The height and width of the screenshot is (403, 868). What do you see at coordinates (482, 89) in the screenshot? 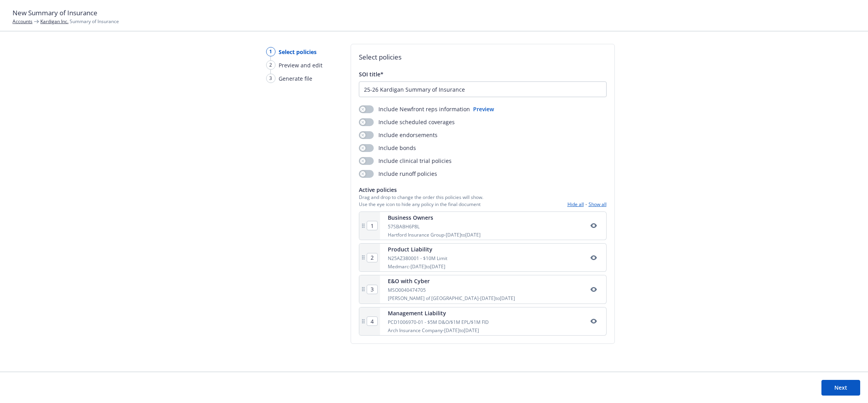
I see `input: Enter a title` at bounding box center [482, 89].